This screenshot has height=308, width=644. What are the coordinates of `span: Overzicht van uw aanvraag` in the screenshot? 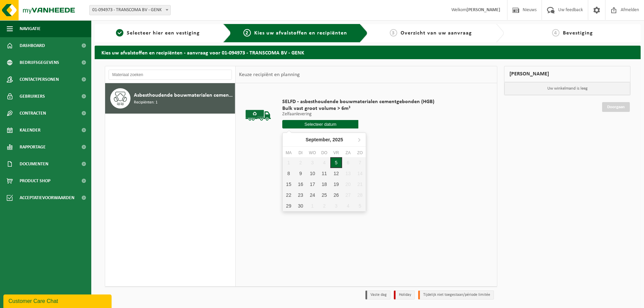 It's located at (436, 33).